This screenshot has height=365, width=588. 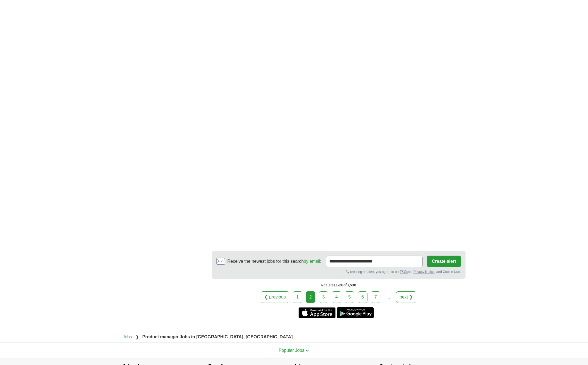 What do you see at coordinates (339, 272) in the screenshot?
I see `div: By creating an alert, you agree to our and , and Cookie Use.` at bounding box center [339, 272].